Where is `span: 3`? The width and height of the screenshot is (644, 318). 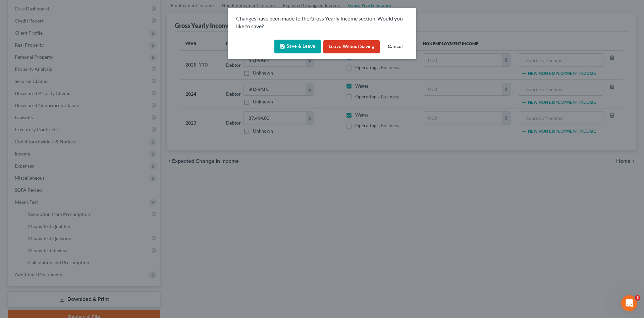 span: 3 is located at coordinates (638, 298).